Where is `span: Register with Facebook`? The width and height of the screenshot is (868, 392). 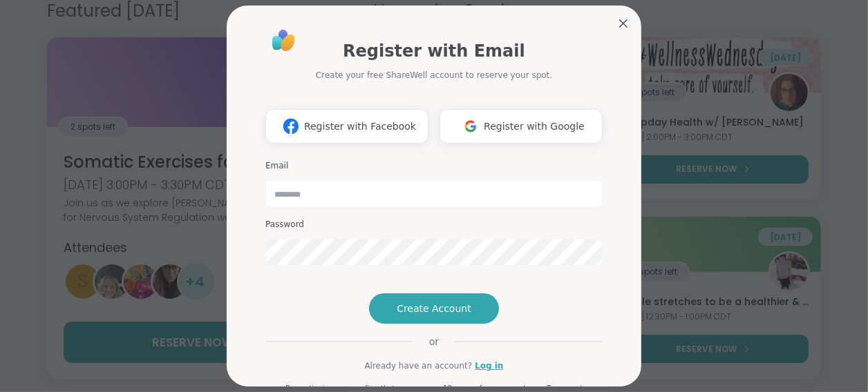 span: Register with Facebook is located at coordinates (360, 126).